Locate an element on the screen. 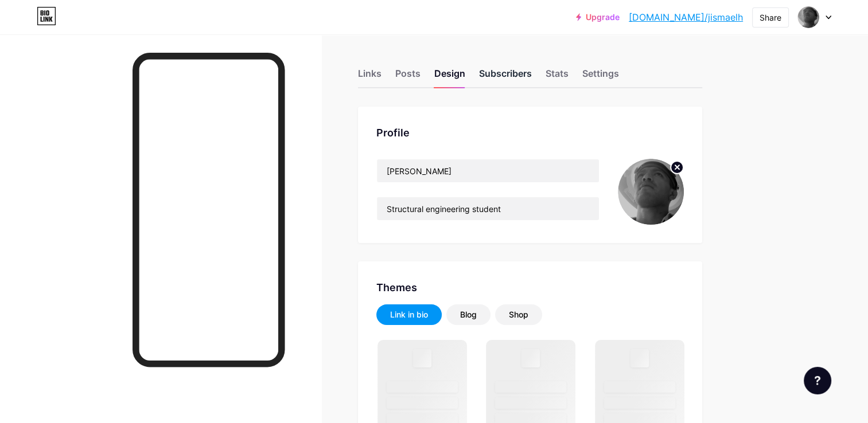  div: Links is located at coordinates (370, 77).